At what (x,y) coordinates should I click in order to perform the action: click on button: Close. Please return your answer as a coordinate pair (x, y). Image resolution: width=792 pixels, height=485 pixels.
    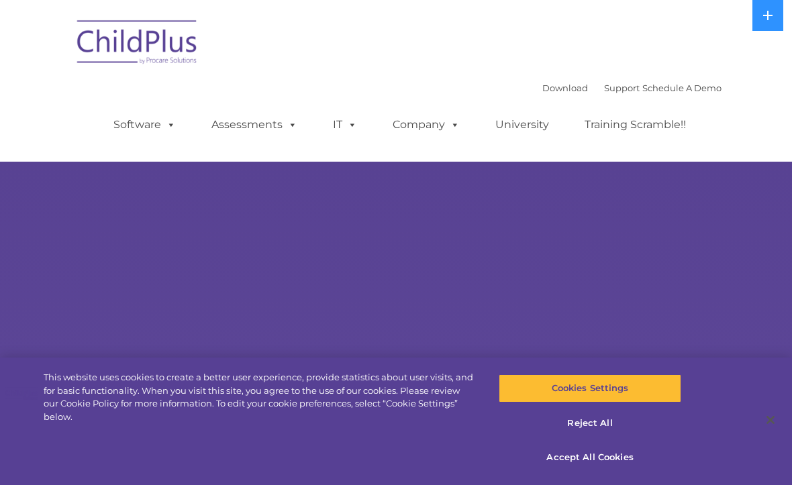
    Looking at the image, I should click on (771, 420).